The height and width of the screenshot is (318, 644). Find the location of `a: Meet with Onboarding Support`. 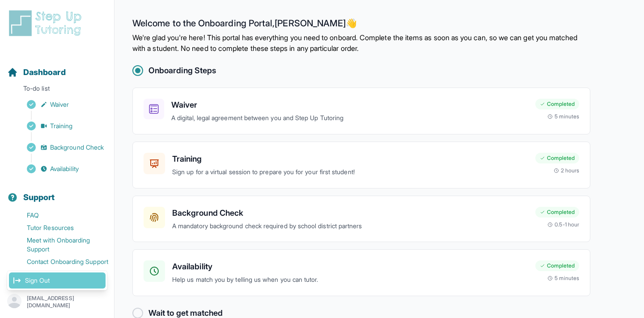

a: Meet with Onboarding Support is located at coordinates (61, 245).